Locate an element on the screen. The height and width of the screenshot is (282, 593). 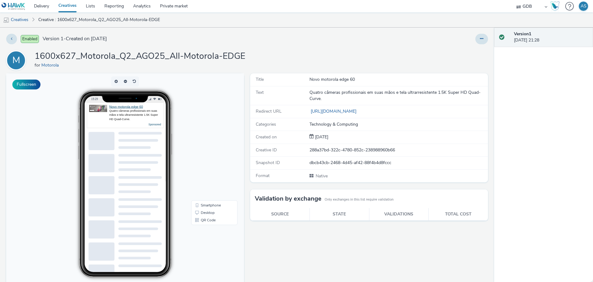
span: 15:29 is located at coordinates (88, 25).